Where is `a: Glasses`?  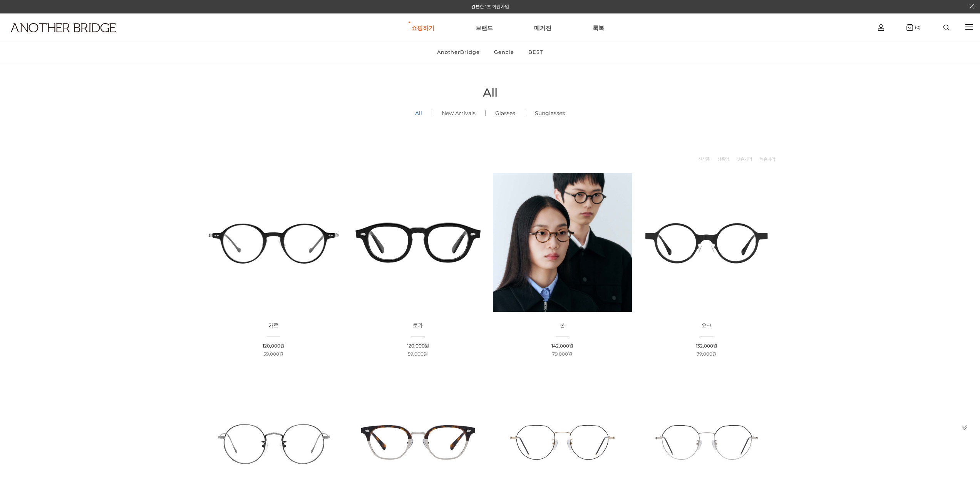 a: Glasses is located at coordinates (505, 113).